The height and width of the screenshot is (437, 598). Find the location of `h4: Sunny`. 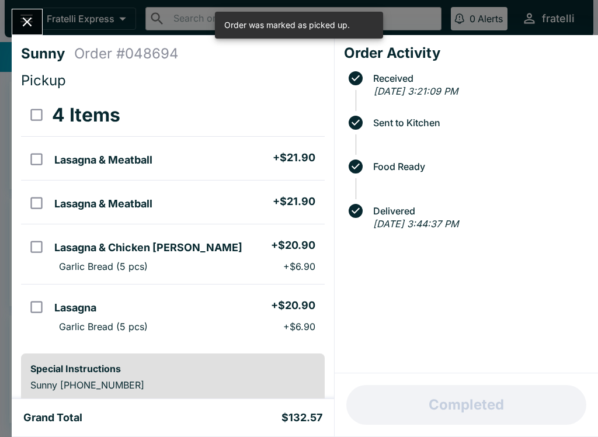

h4: Sunny is located at coordinates (47, 54).